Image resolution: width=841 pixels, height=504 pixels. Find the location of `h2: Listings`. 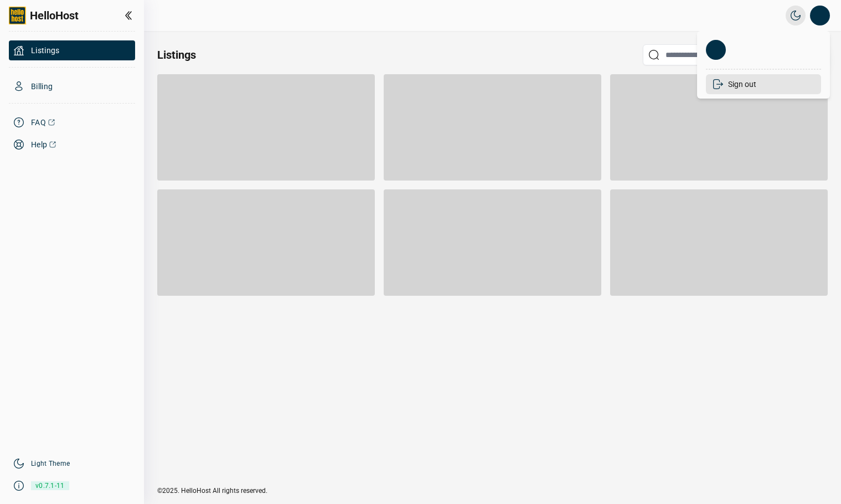

h2: Listings is located at coordinates (177, 55).